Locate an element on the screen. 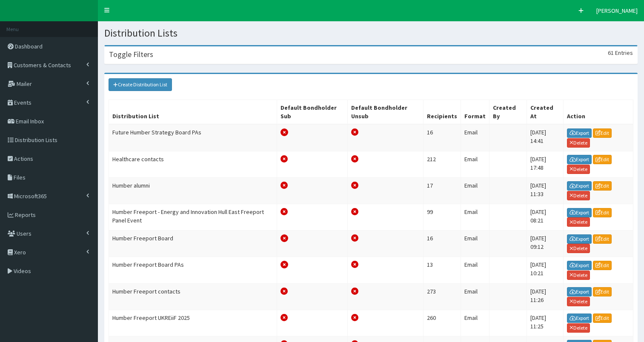  span: Customers & Contacts is located at coordinates (42, 65).